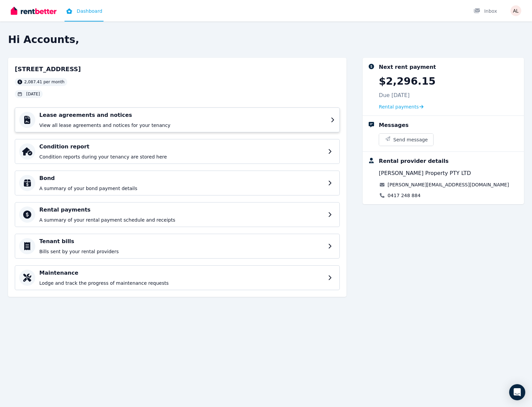 This screenshot has width=532, height=407. Describe the element at coordinates (183, 125) in the screenshot. I see `p: View all lease agreements and notices for your tenancy` at that location.